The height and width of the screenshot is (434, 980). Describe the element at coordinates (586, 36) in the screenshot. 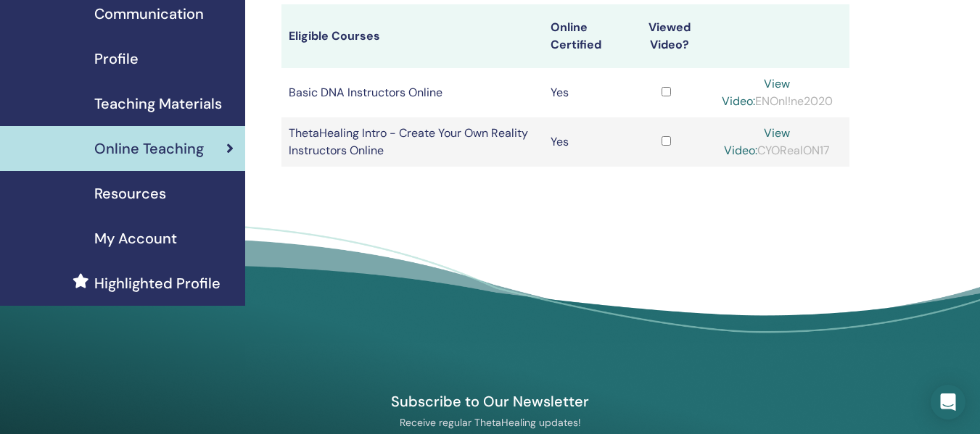

I see `th: Online Certified` at that location.